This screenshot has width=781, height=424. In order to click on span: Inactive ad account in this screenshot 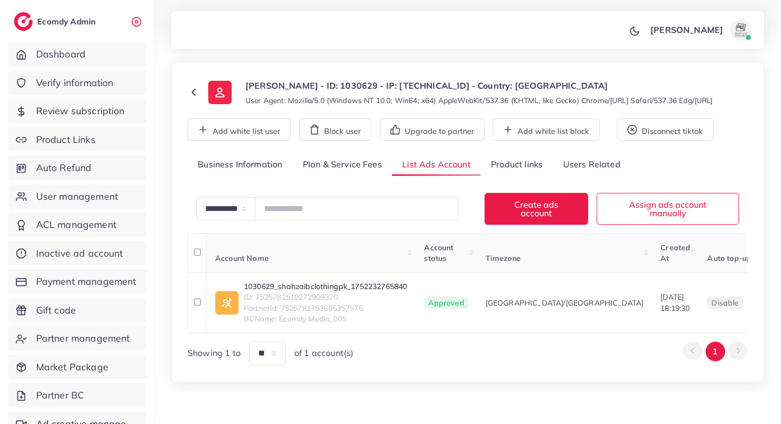, I will do `click(80, 253)`.